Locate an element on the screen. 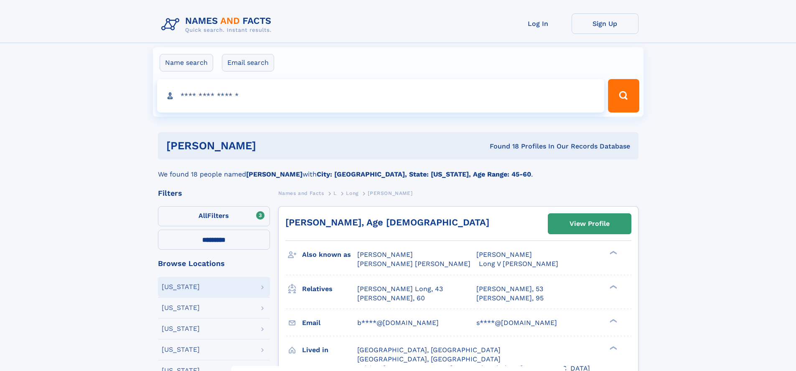  label: Filters is located at coordinates (214, 216).